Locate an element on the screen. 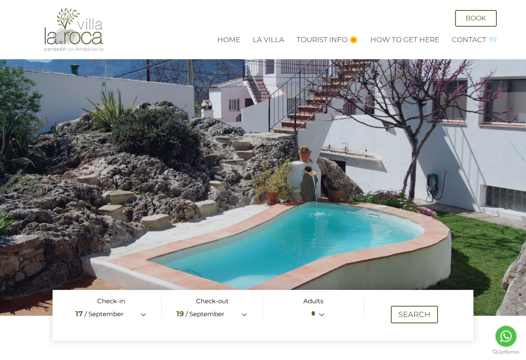 The image size is (526, 360). div: Search is located at coordinates (414, 315).